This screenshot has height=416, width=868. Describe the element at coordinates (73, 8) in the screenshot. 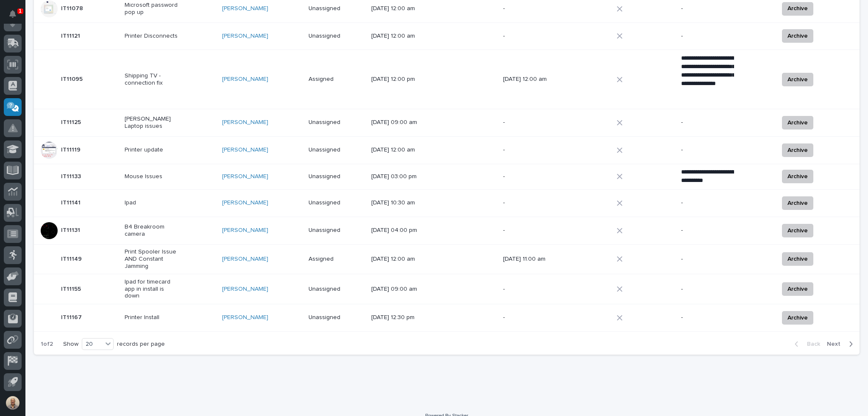

I see `p: IT11078` at that location.